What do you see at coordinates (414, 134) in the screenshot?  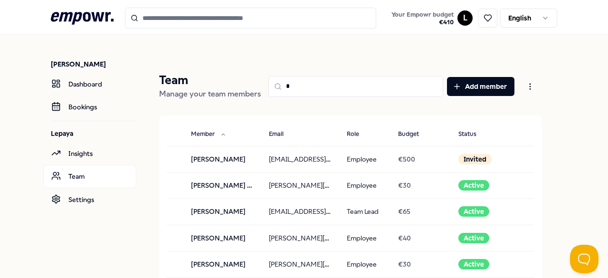 I see `button: Budget` at bounding box center [414, 134].